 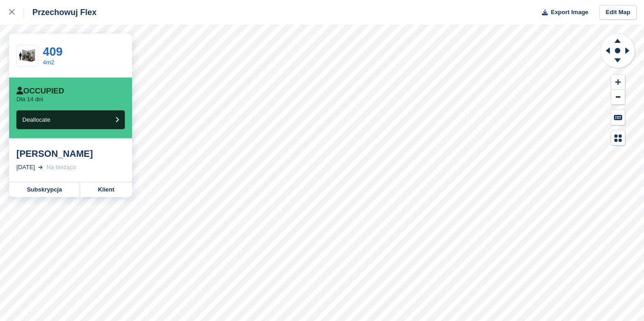 What do you see at coordinates (52, 52) in the screenshot?
I see `a: 409` at bounding box center [52, 52].